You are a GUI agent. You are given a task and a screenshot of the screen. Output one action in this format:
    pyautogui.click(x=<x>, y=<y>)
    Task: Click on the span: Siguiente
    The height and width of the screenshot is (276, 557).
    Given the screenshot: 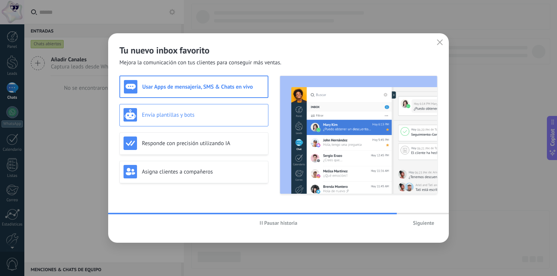 What is the action you would take?
    pyautogui.click(x=423, y=223)
    